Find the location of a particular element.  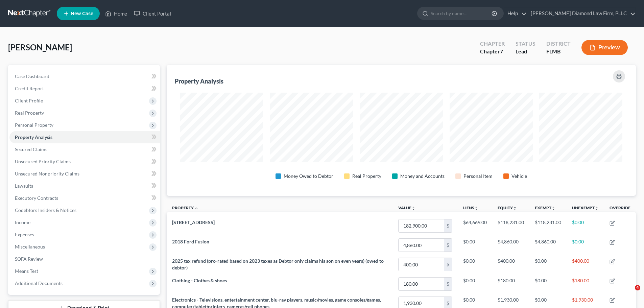

button: Preview is located at coordinates (604, 48).